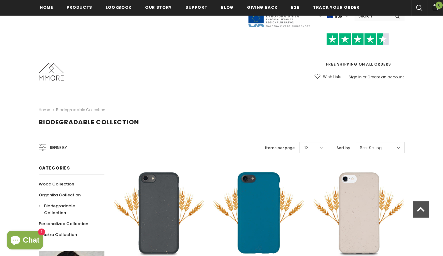 This screenshot has height=256, width=443. Describe the element at coordinates (46, 7) in the screenshot. I see `span: Home` at that location.